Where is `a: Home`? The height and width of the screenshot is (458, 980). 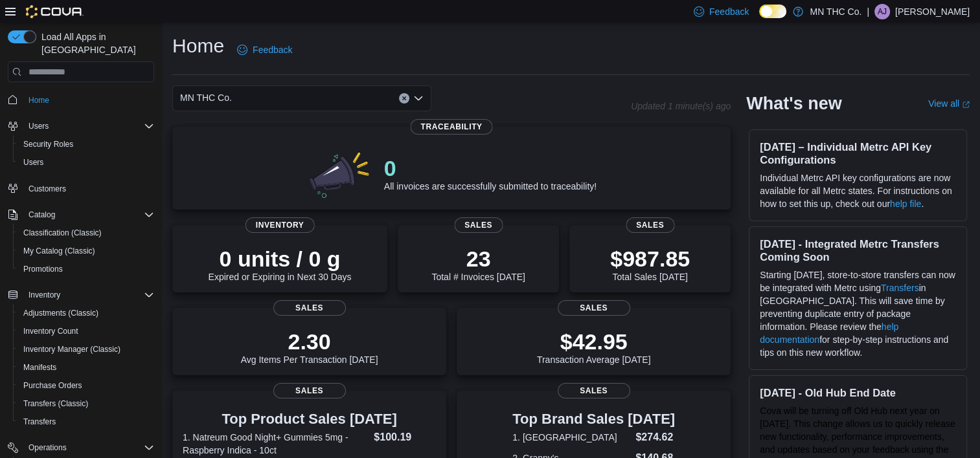
a: Home is located at coordinates (39, 100).